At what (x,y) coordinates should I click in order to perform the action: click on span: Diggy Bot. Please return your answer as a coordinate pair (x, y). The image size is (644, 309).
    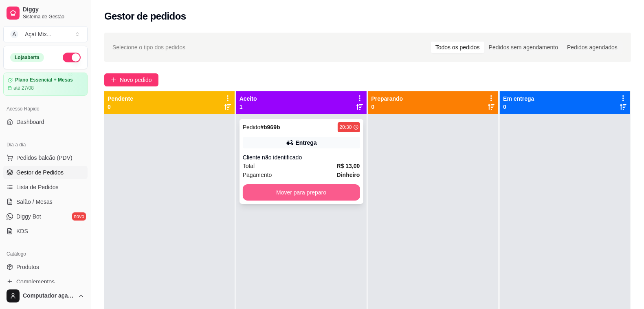
    Looking at the image, I should click on (28, 216).